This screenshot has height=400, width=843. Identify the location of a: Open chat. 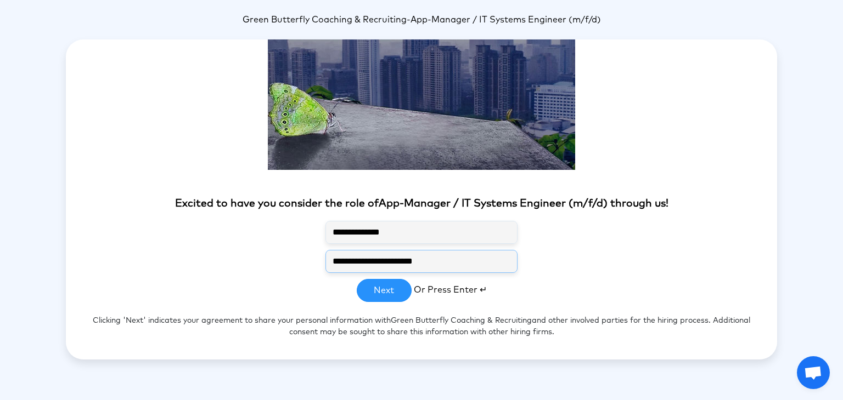
(813, 373).